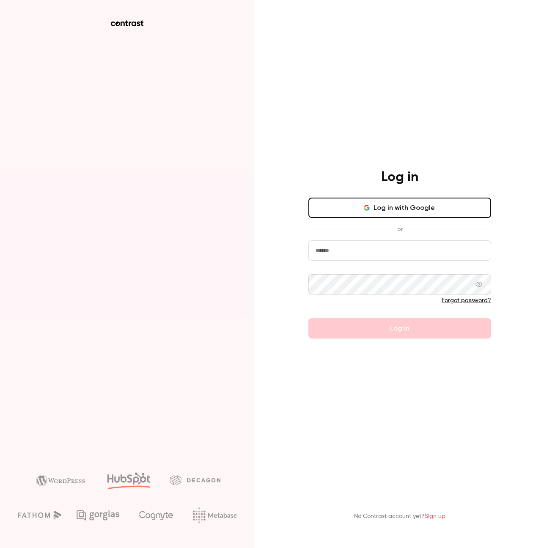  What do you see at coordinates (435, 516) in the screenshot?
I see `a: Sign up` at bounding box center [435, 516].